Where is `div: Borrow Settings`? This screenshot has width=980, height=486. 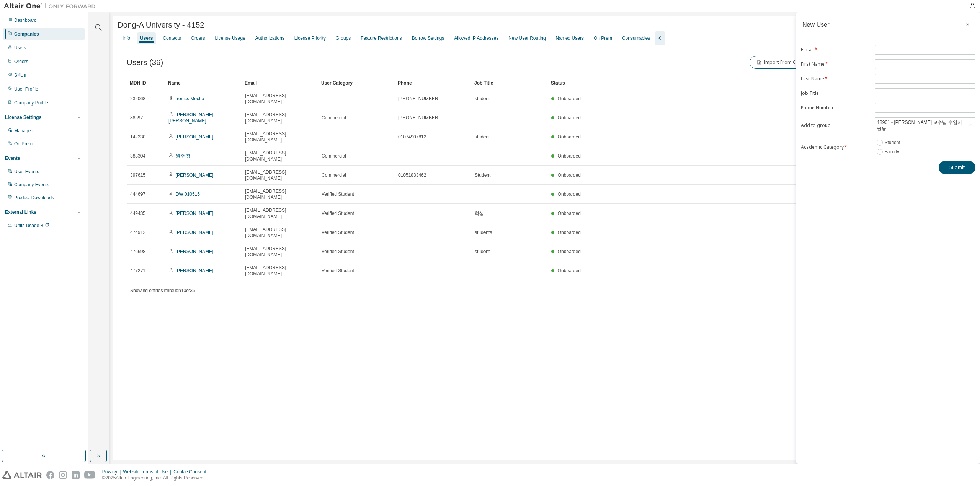 div: Borrow Settings is located at coordinates (428, 39).